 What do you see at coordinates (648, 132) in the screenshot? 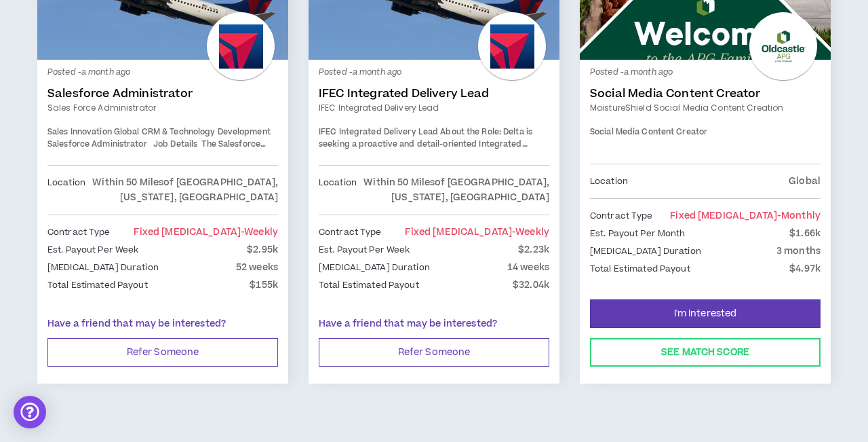
I see `span: Social Media Content Creator` at bounding box center [648, 132].